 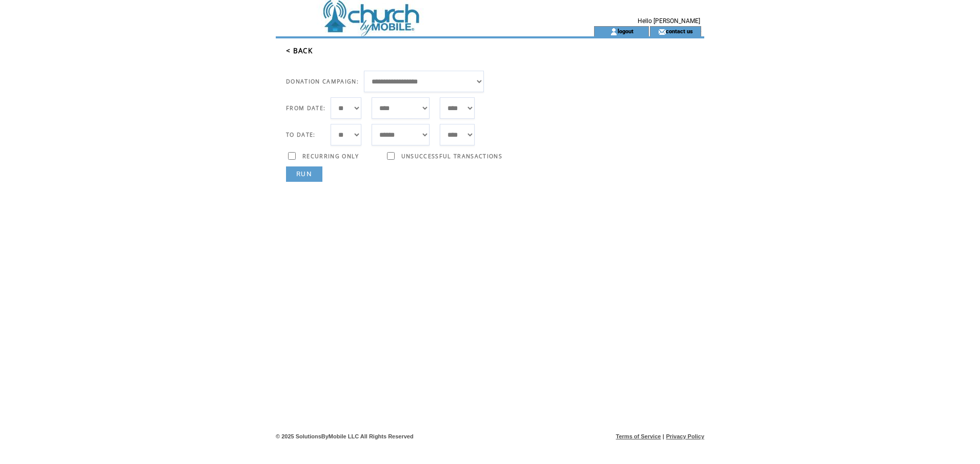 What do you see at coordinates (679, 31) in the screenshot?
I see `a: contact us` at bounding box center [679, 31].